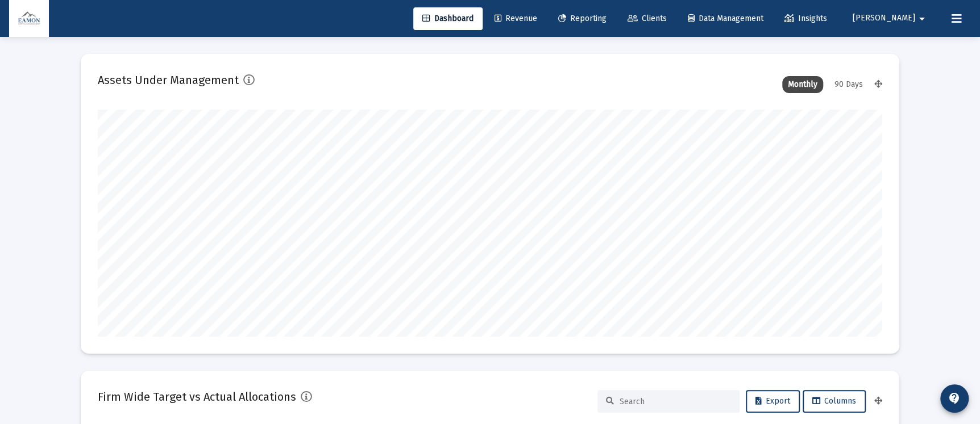 This screenshot has height=424, width=980. I want to click on button: Export, so click(773, 401).